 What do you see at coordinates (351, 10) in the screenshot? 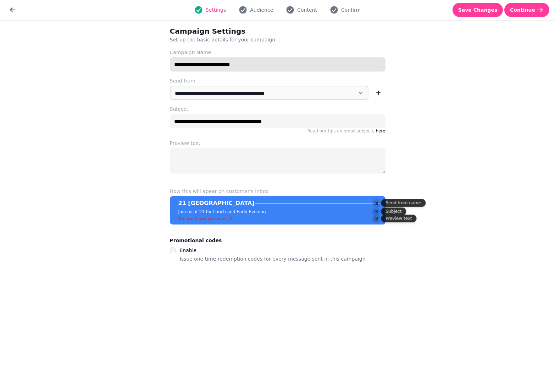
I see `span: Confirm` at bounding box center [351, 10].